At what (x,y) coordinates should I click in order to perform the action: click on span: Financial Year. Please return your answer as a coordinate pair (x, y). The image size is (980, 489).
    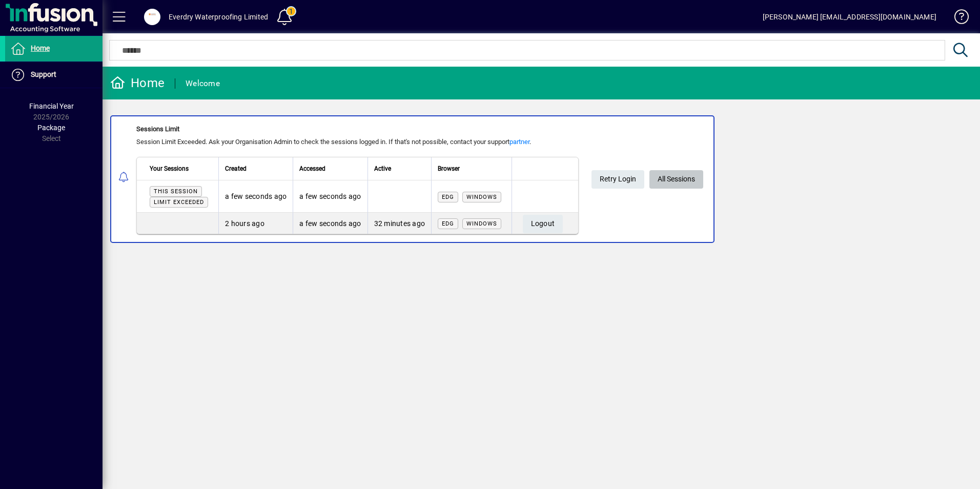
    Looking at the image, I should click on (51, 106).